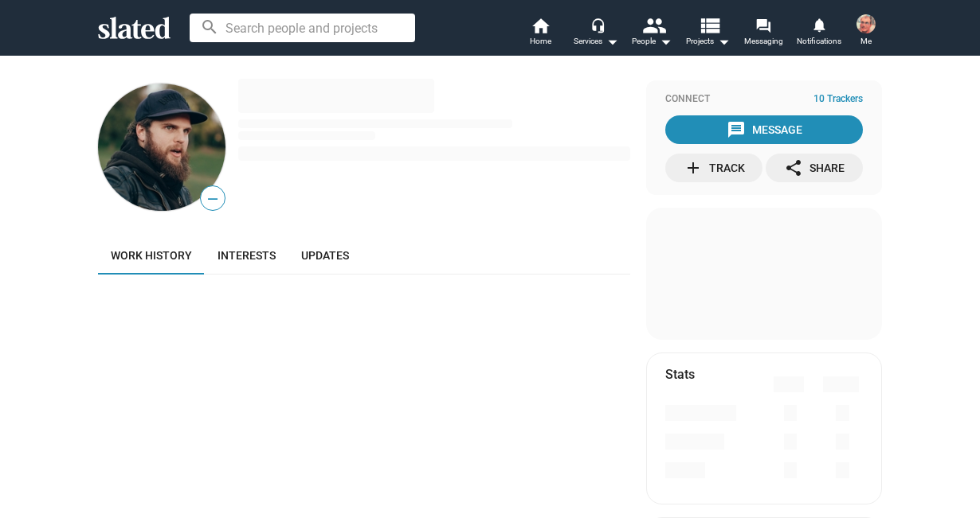  What do you see at coordinates (764, 130) in the screenshot?
I see `button: Message` at bounding box center [764, 130].